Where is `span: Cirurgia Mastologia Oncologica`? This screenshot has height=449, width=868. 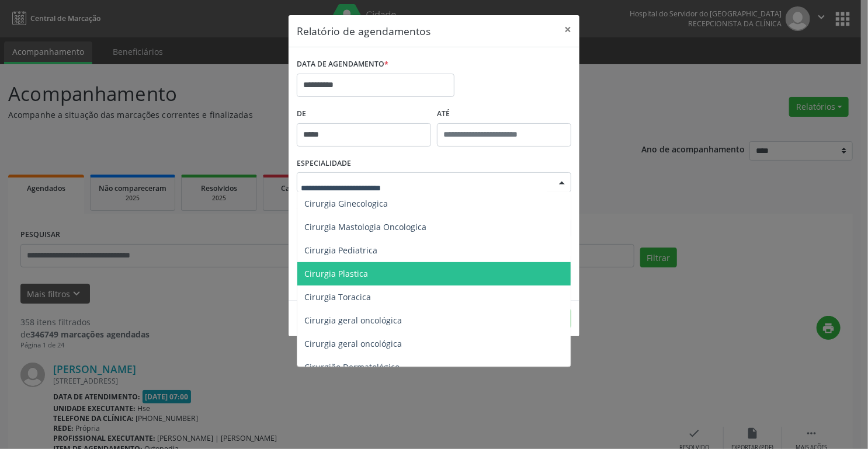 span: Cirurgia Mastologia Oncologica is located at coordinates (365, 227).